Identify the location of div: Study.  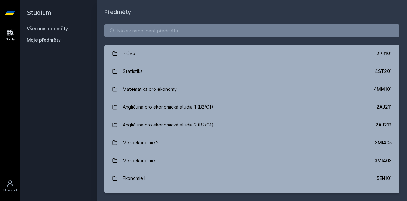
(10, 39).